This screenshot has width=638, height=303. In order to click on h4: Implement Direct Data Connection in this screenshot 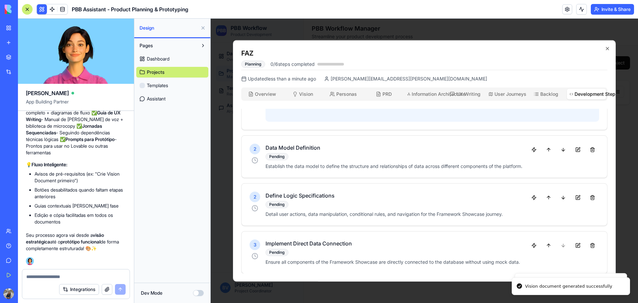, I will do `click(183, 224)`.